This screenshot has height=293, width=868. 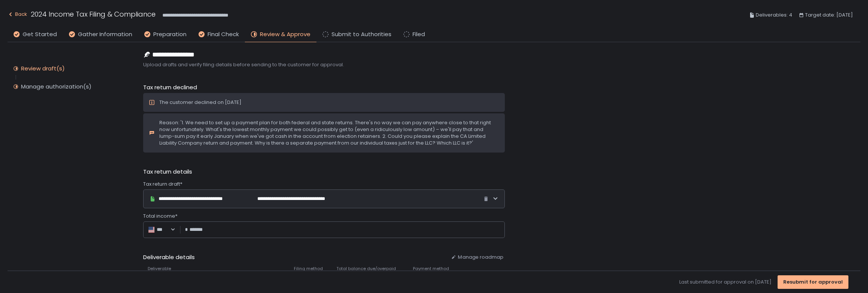 What do you see at coordinates (285, 34) in the screenshot?
I see `span: Review & Approve` at bounding box center [285, 34].